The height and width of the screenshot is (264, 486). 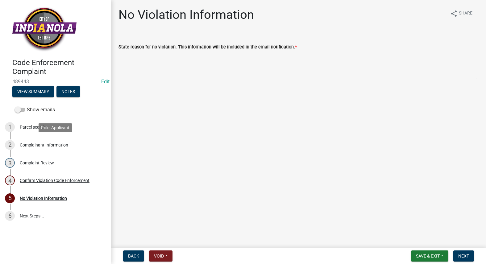 What do you see at coordinates (10, 127) in the screenshot?
I see `div: 1` at bounding box center [10, 127].